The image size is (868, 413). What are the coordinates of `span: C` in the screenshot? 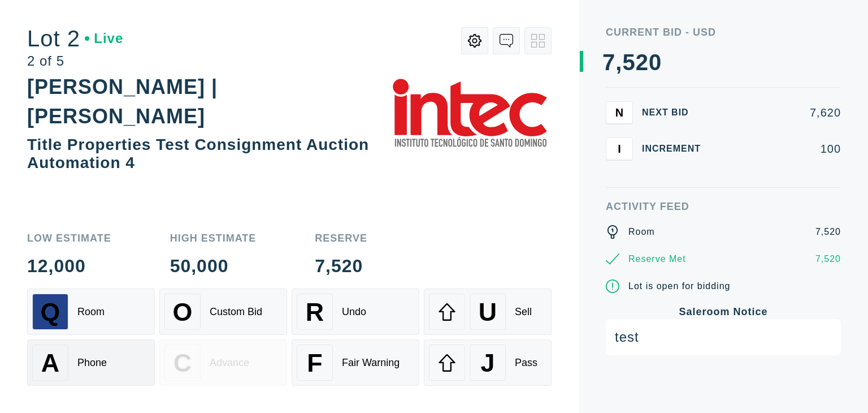 It's located at (183, 363).